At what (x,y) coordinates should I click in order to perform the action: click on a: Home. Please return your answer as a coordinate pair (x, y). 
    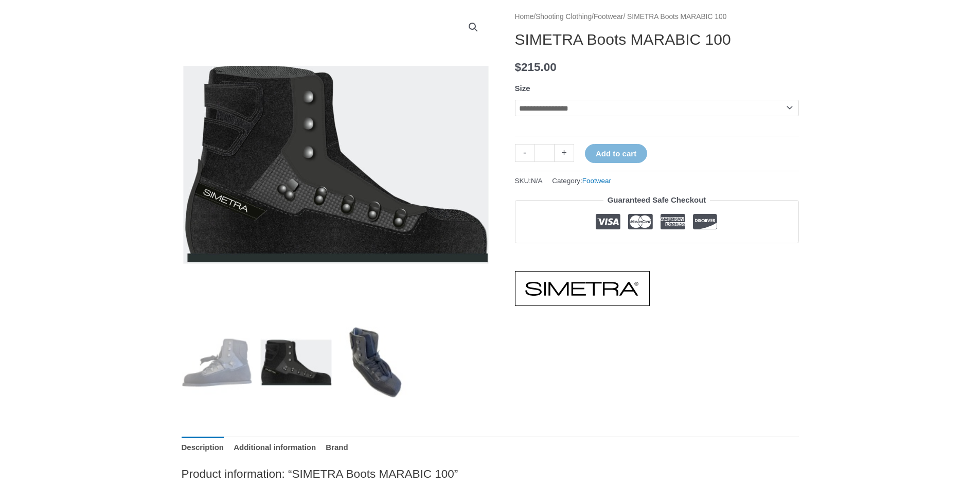
    Looking at the image, I should click on (524, 16).